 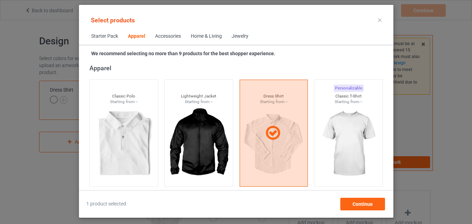 I want to click on strong: We recommend selecting no more than 9 products for the best shopper experience., so click(x=183, y=53).